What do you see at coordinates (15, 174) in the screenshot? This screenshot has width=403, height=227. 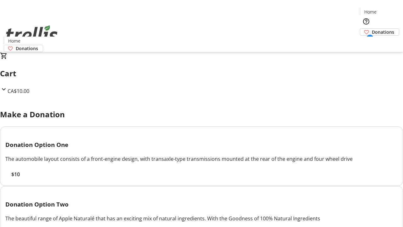 I see `button: $10` at bounding box center [15, 174].